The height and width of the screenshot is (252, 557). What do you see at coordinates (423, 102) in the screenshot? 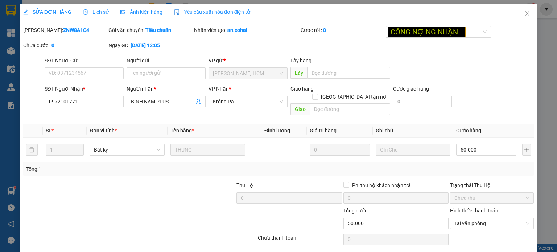
I see `input: Cước giao hàng` at bounding box center [423, 102].